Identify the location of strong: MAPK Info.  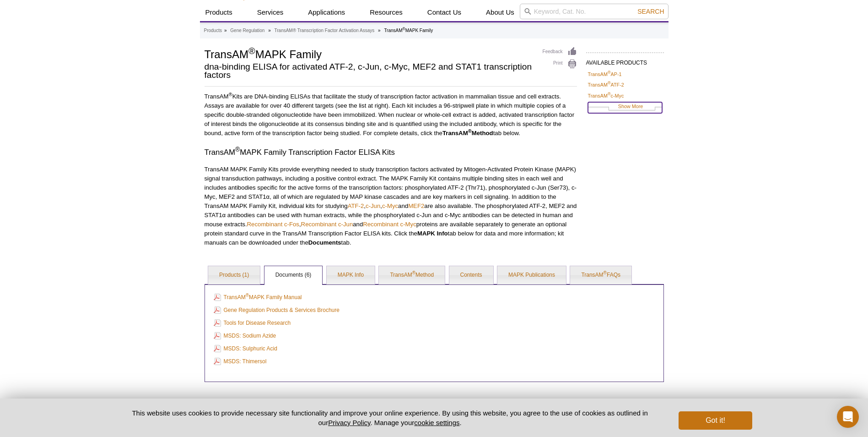
(433, 233).